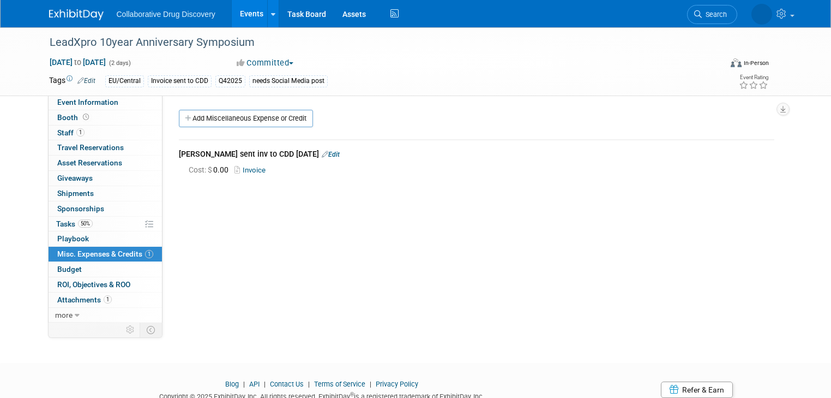  Describe the element at coordinates (105, 163) in the screenshot. I see `a: Asset Reservations` at that location.